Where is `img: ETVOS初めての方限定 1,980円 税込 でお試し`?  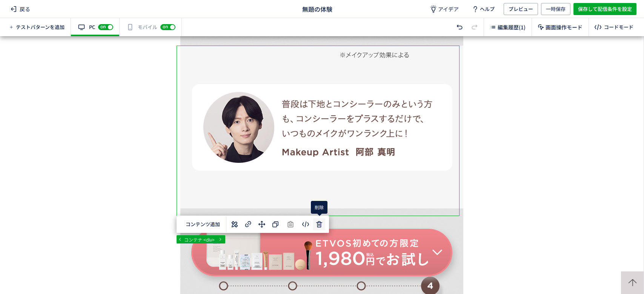
img: ETVOS初めての方限定 1,980円 税込 でお試し is located at coordinates (322, 217).